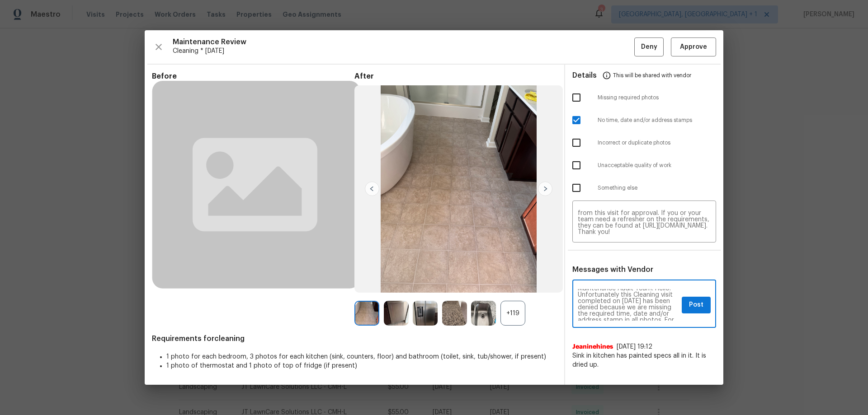  I want to click on span: Before, so click(253, 76).